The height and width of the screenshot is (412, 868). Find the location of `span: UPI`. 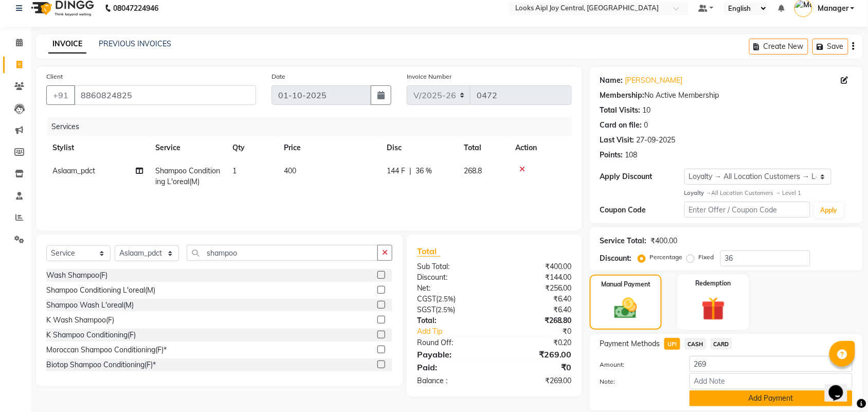

span: UPI is located at coordinates (672, 343).